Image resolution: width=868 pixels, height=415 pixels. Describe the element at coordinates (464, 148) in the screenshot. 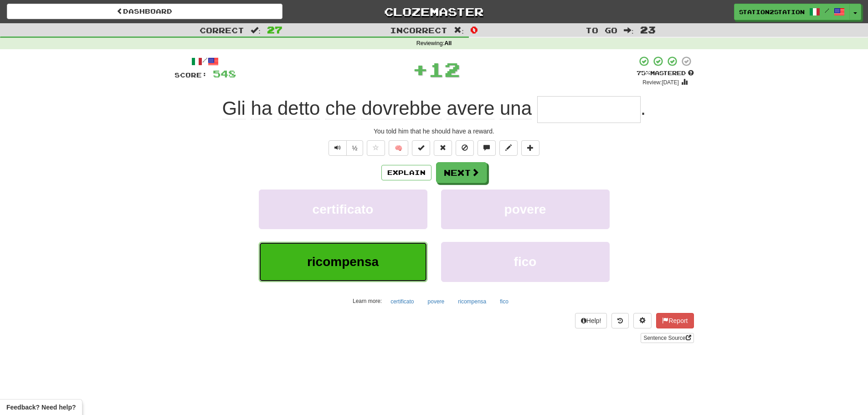

I see `button: Ignore sentence (alt+i)` at that location.